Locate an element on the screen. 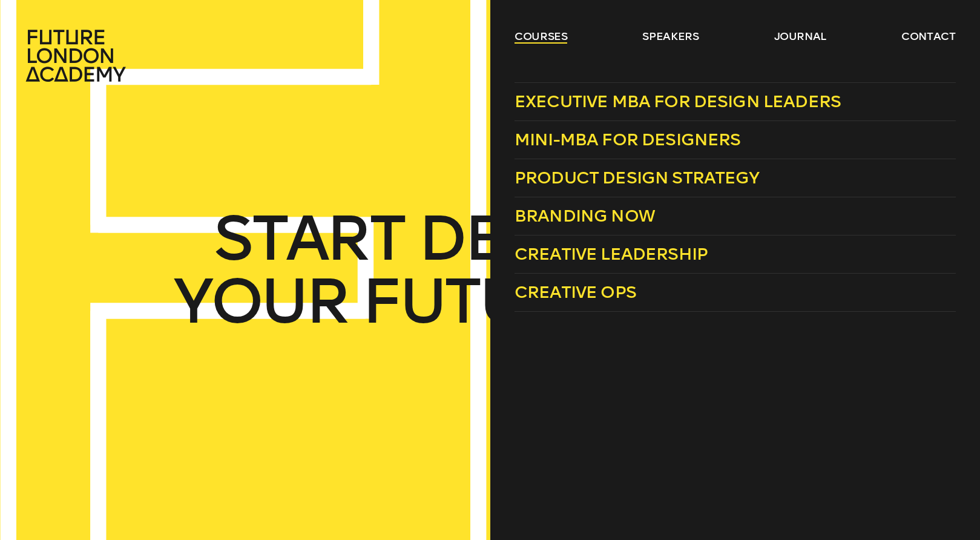 This screenshot has height=540, width=980. a: courses is located at coordinates (541, 36).